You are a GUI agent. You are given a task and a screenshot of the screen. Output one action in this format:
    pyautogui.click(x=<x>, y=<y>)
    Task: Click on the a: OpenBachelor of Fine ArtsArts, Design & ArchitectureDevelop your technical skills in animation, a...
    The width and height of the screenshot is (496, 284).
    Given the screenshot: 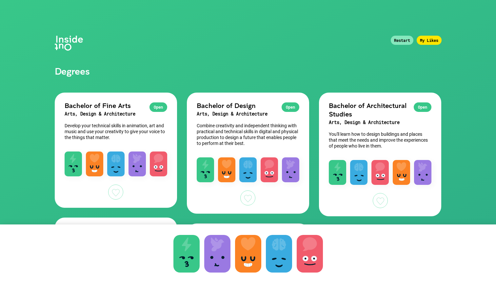 What is the action you would take?
    pyautogui.click(x=116, y=150)
    